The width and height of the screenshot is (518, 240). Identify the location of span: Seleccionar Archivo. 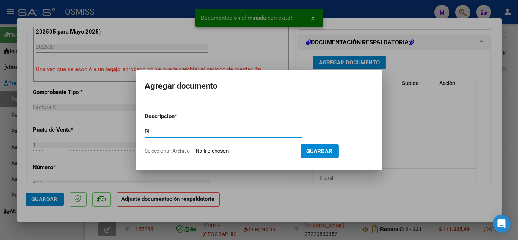
(168, 151).